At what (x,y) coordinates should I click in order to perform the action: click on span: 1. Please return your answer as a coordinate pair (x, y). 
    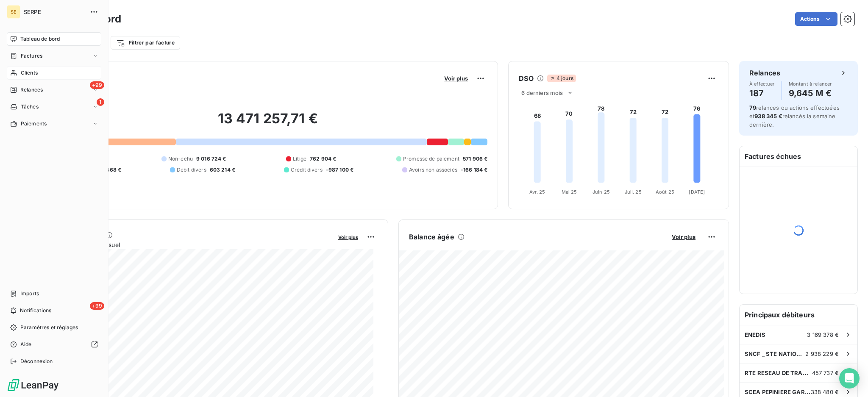
    Looking at the image, I should click on (101, 102).